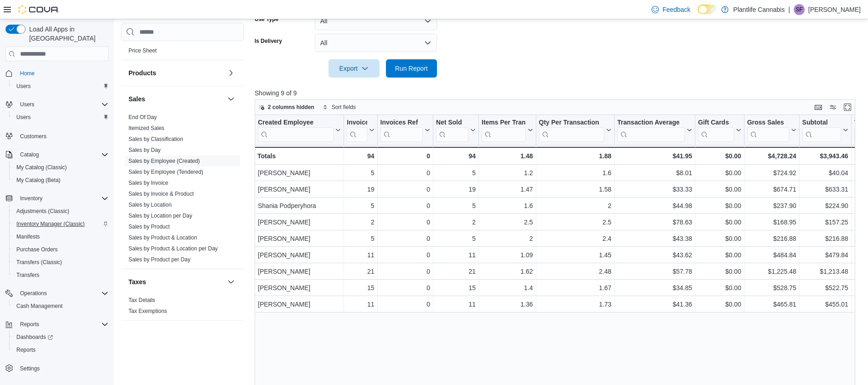  I want to click on a: Sales by Day, so click(145, 150).